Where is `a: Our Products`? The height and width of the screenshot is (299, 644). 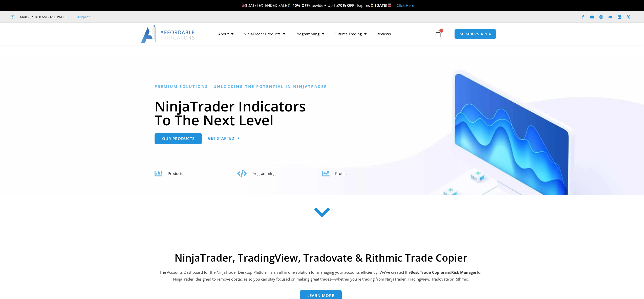 a: Our Products is located at coordinates (178, 138).